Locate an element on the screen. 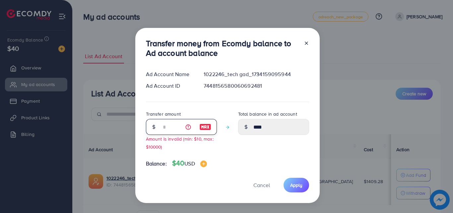  button: Apply is located at coordinates (296, 184).